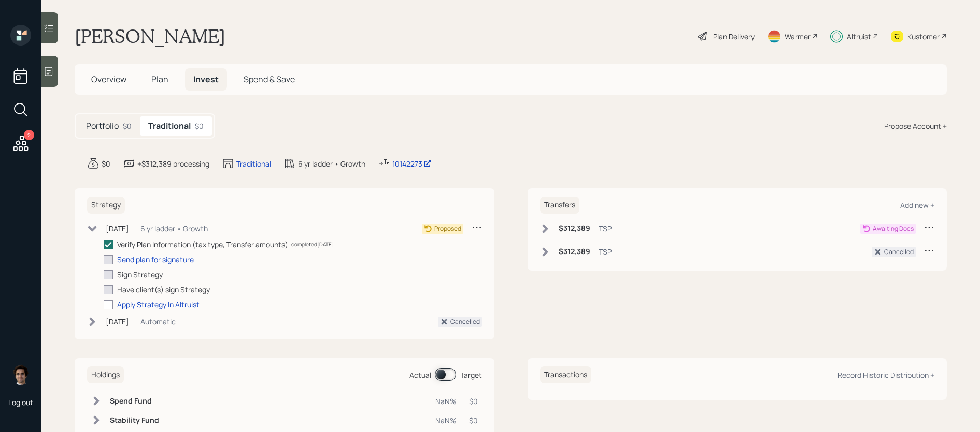 The image size is (980, 432). Describe the element at coordinates (254, 163) in the screenshot. I see `div: Traditional` at that location.